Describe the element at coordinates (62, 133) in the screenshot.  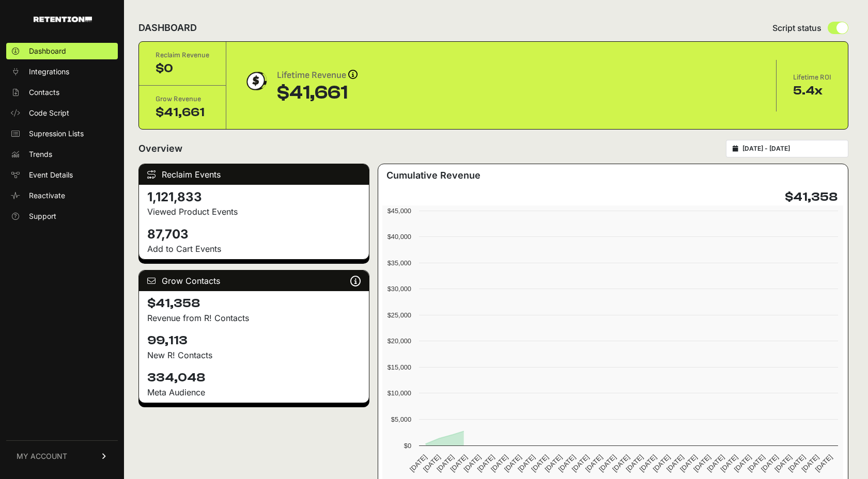
I see `a: Supression Lists` at that location.